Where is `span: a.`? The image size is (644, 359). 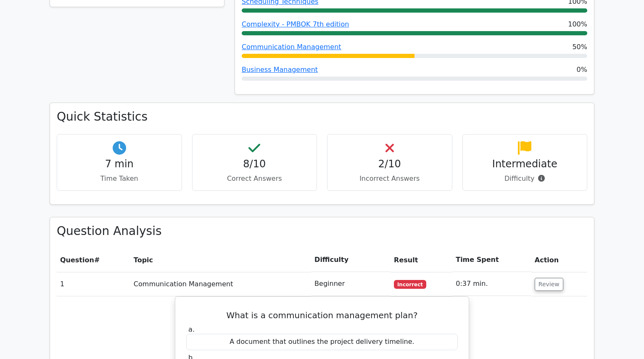
span: a. is located at coordinates (191, 329).